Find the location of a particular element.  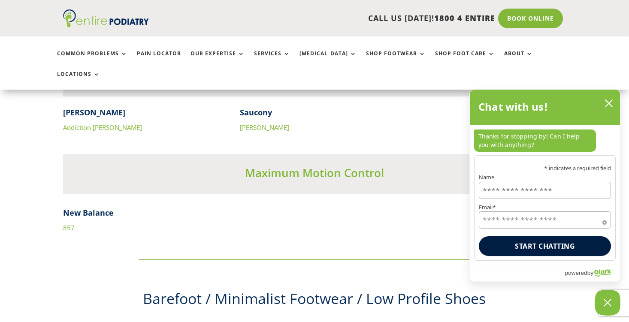

div: chat is located at coordinates (545, 140).